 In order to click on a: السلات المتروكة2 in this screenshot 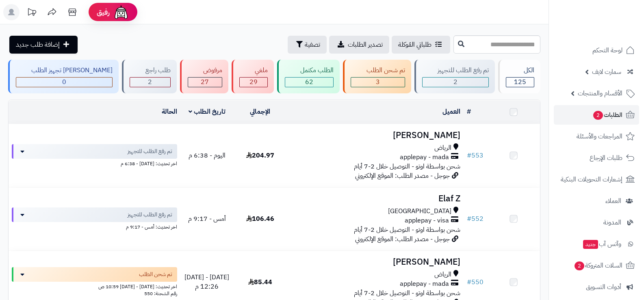, I will do `click(596, 266)`.